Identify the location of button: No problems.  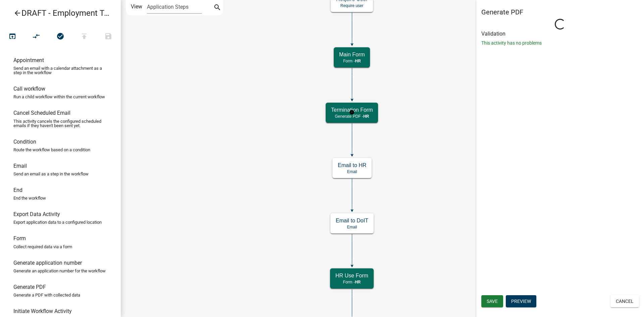
(60, 37).